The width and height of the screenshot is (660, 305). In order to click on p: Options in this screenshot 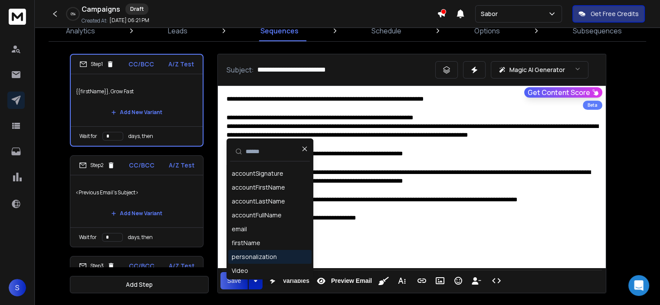, I will do `click(487, 31)`.